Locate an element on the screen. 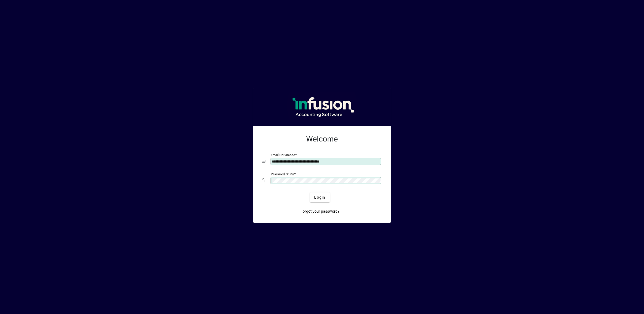 This screenshot has width=644, height=314. span: Login is located at coordinates (319, 197).